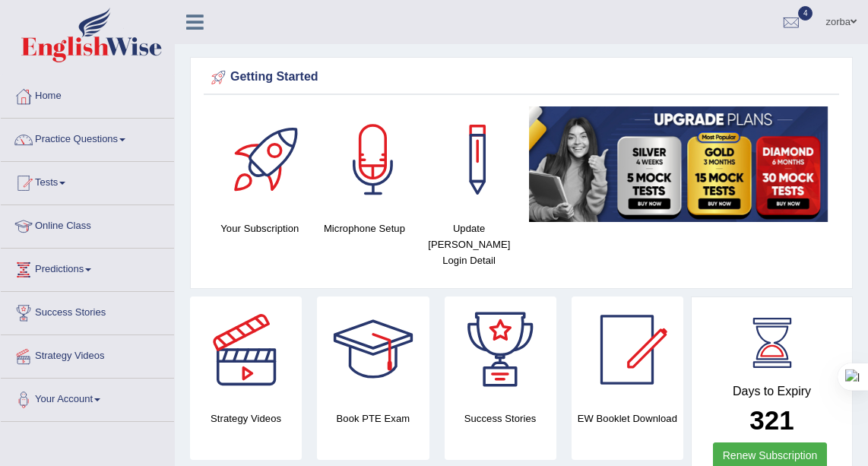 The image size is (868, 466). Describe the element at coordinates (772, 420) in the screenshot. I see `b: 321` at that location.